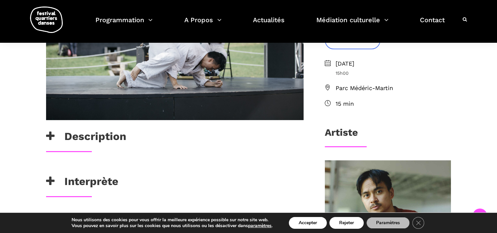 The height and width of the screenshot is (233, 497). Describe the element at coordinates (260, 226) in the screenshot. I see `button: paramètres` at that location.